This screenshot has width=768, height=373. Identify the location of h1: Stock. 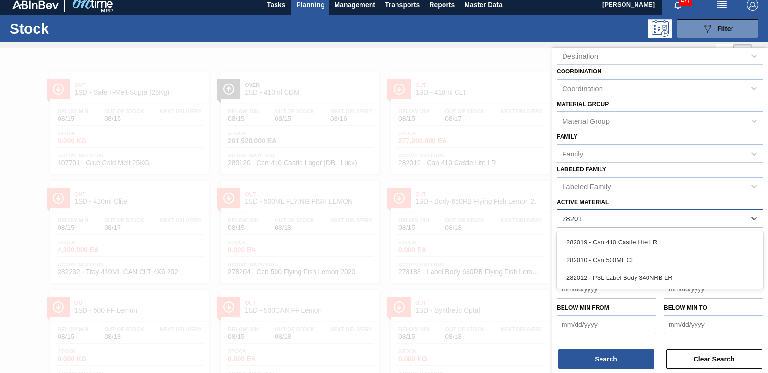
(79, 28).